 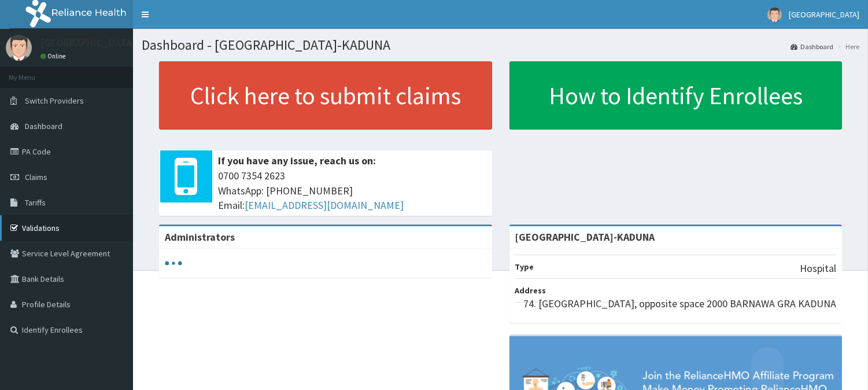 I want to click on svg: audio-loading, so click(x=174, y=263).